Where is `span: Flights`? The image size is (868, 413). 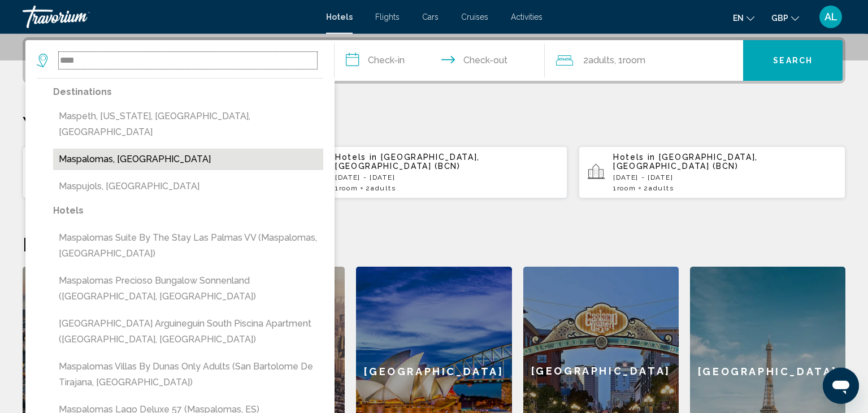
span: Flights is located at coordinates (387, 17).